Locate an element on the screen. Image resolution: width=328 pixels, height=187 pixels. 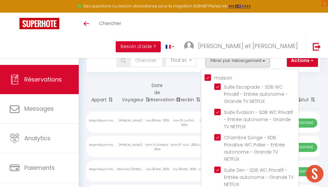
th: Sort by booking date is located at coordinates (157, 92).